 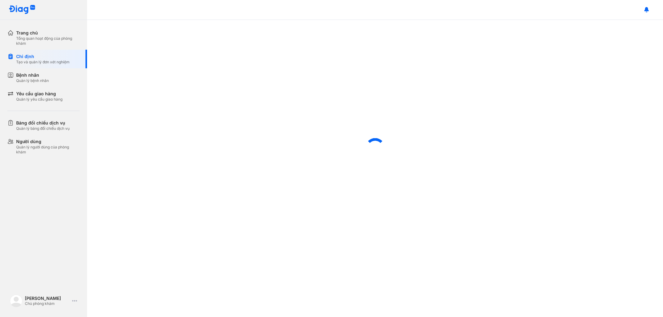 I want to click on div: Quản lý người dùng của phòng khám, so click(x=48, y=150).